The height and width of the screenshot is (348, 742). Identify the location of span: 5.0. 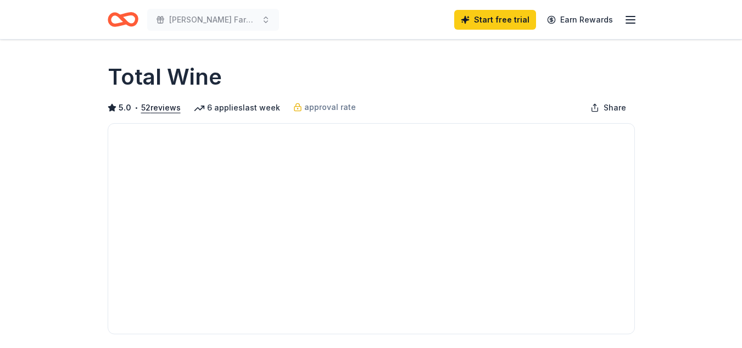
(125, 108).